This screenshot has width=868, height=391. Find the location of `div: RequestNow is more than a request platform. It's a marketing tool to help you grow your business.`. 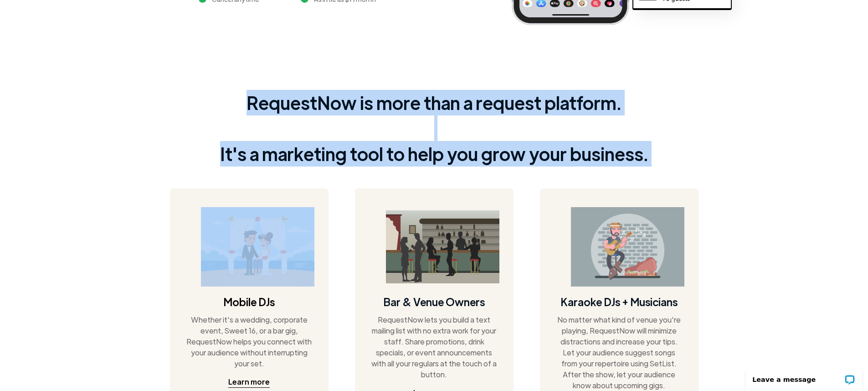

div: RequestNow is more than a request platform. It's a marketing tool to help you grow your business. is located at coordinates (434, 128).